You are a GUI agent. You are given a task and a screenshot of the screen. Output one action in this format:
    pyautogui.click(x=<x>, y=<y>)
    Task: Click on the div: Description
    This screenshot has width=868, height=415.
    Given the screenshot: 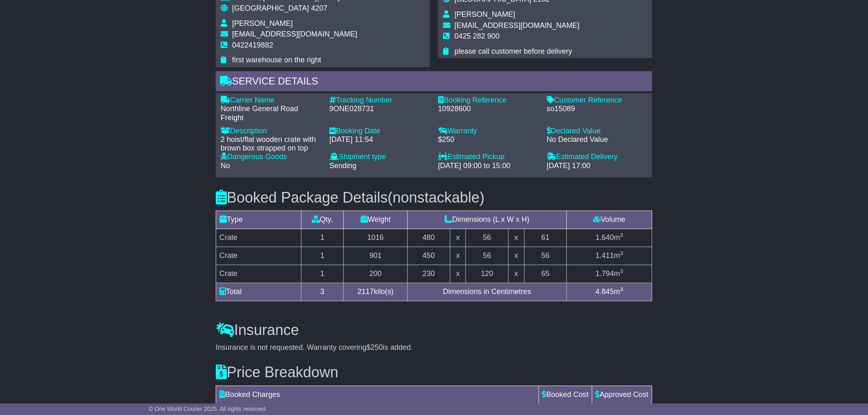 What is the action you would take?
    pyautogui.click(x=270, y=131)
    